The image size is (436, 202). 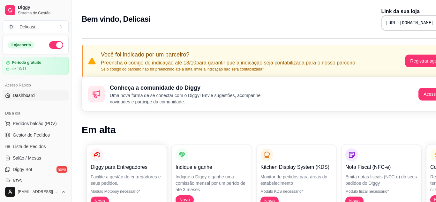 What do you see at coordinates (56, 45) in the screenshot?
I see `button: Alterar Status` at bounding box center [56, 45].